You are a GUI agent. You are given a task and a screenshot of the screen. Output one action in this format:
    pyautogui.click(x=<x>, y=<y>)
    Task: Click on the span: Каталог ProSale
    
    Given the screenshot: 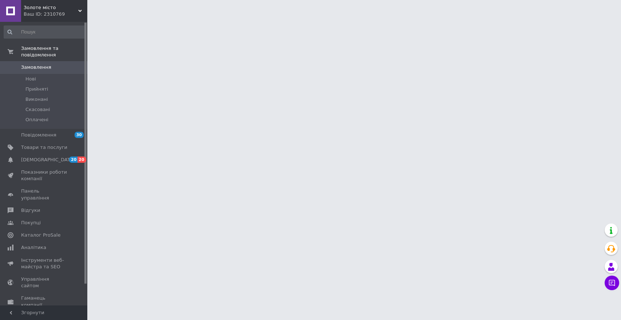 What is the action you would take?
    pyautogui.click(x=41, y=235)
    